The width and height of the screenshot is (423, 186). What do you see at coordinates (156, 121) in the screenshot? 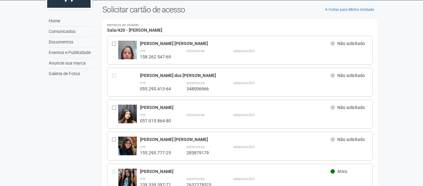
I see `div: 057.015.864-80` at bounding box center [156, 121].